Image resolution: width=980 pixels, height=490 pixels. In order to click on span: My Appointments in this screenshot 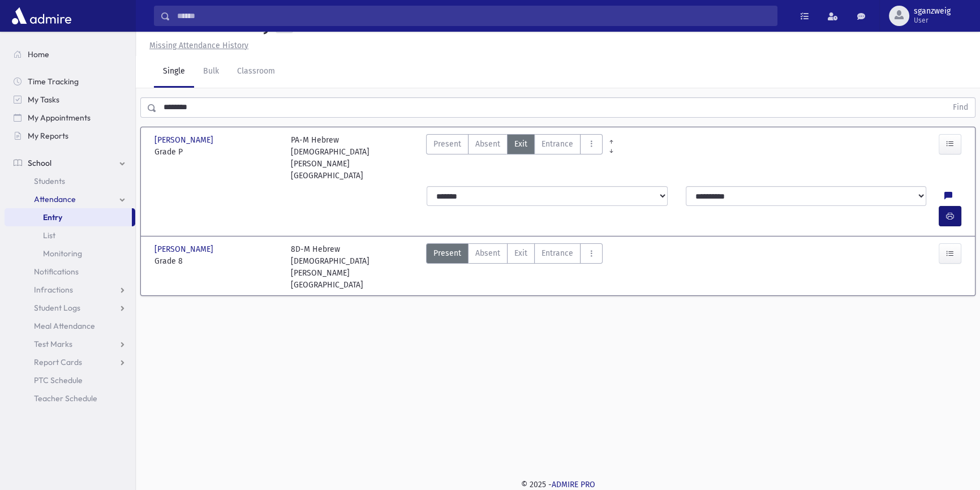, I will do `click(59, 118)`.